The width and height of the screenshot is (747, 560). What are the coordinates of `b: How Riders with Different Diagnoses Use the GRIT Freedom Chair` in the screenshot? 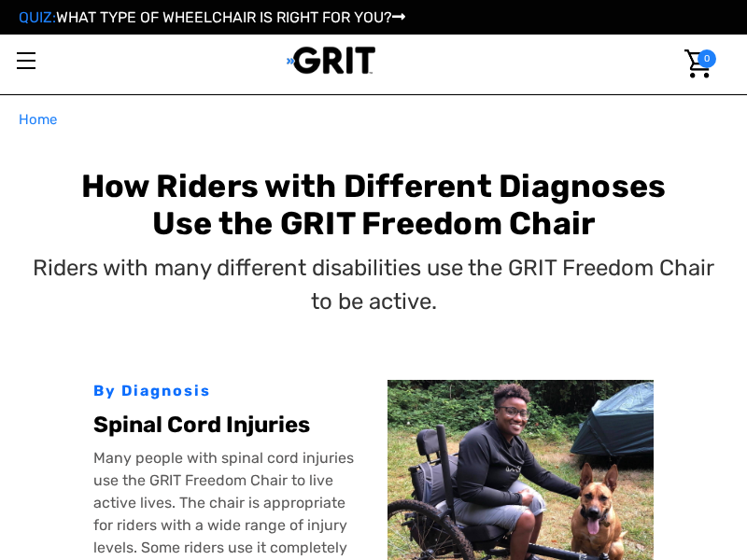 It's located at (374, 206).